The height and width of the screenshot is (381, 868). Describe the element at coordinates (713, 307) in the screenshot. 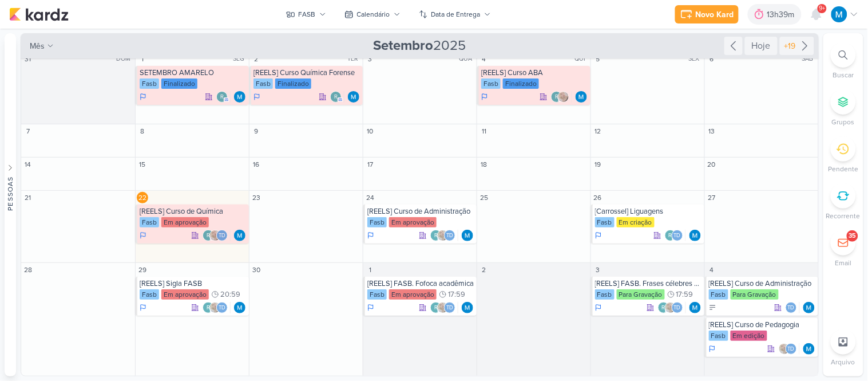

I see `div: A Fazer` at that location.